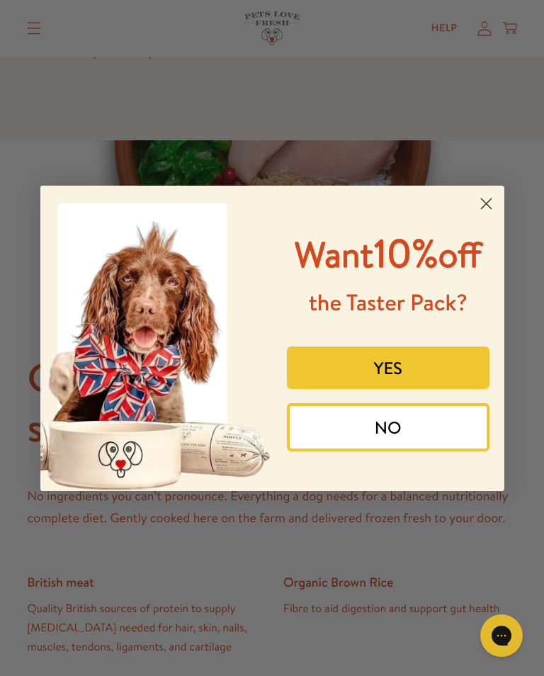 The width and height of the screenshot is (544, 676). What do you see at coordinates (388, 427) in the screenshot?
I see `button: NO` at bounding box center [388, 427].